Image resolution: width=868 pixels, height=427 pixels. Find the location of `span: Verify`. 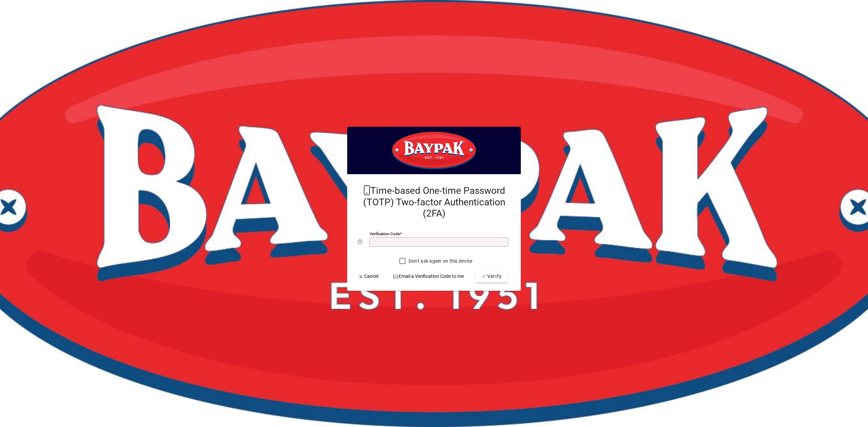

span: Verify is located at coordinates (491, 276).